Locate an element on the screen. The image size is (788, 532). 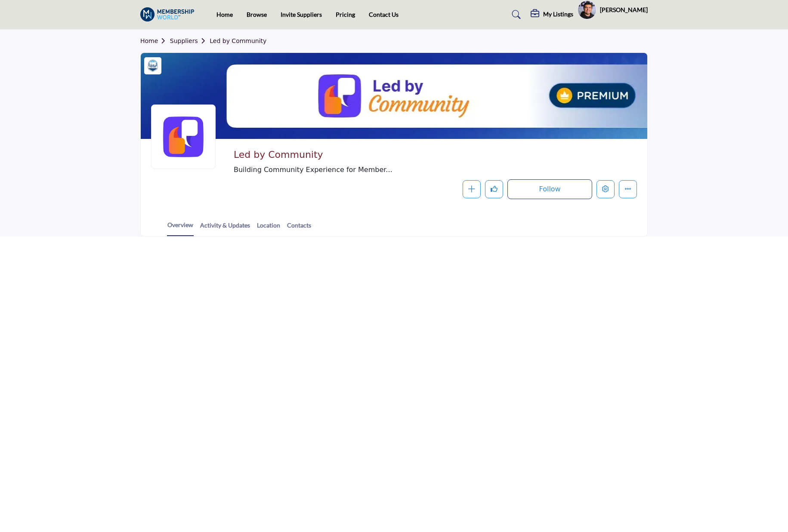
button: More details is located at coordinates (628, 189).